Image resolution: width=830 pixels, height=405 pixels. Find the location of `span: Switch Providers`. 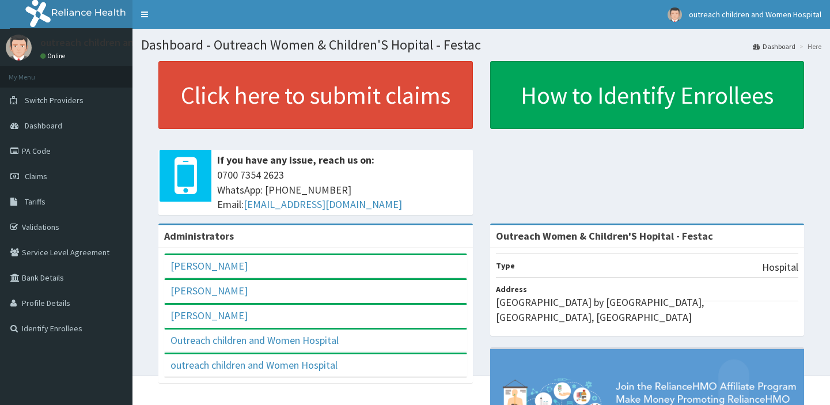

span: Switch Providers is located at coordinates (54, 100).